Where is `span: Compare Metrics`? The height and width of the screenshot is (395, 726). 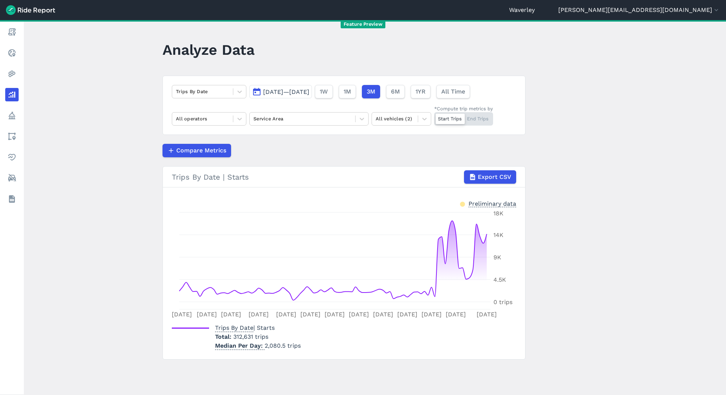
span: Compare Metrics is located at coordinates (201, 151).